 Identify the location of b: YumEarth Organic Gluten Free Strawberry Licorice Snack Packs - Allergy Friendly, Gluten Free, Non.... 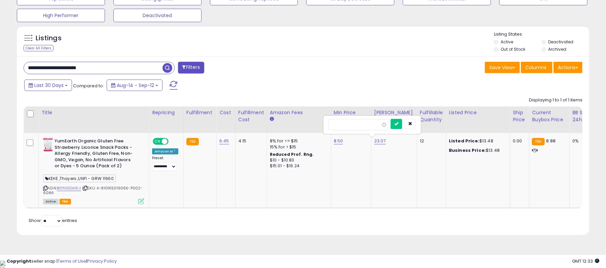
(95, 155).